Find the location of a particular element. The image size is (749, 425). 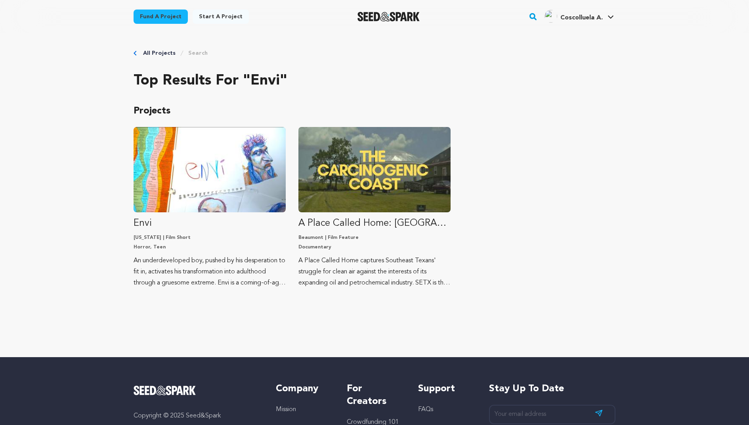

a: Search is located at coordinates (198, 53).